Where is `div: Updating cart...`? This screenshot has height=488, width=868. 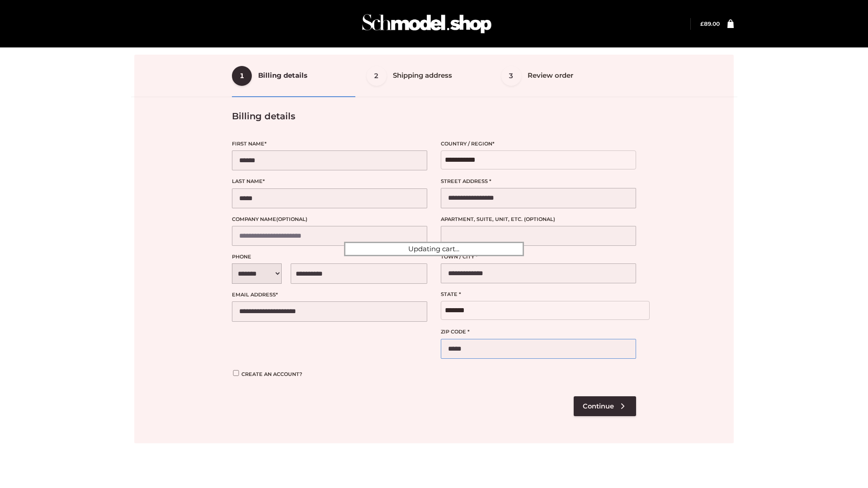
div: Updating cart... is located at coordinates (434, 249).